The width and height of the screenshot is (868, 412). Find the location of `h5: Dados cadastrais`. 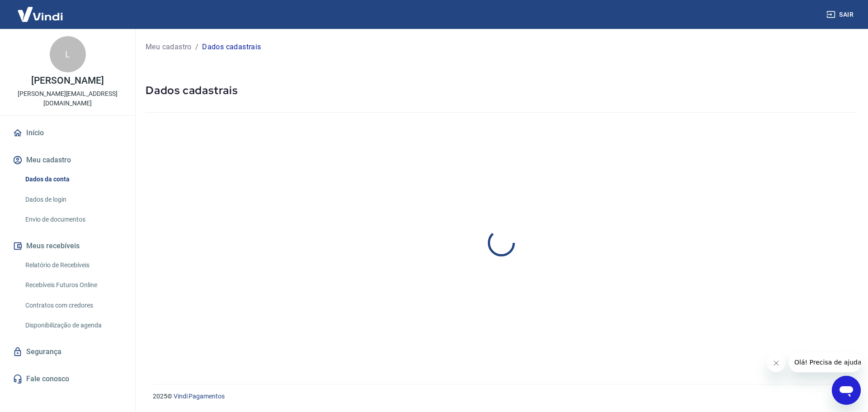

h5: Dados cadastrais is located at coordinates (501, 90).